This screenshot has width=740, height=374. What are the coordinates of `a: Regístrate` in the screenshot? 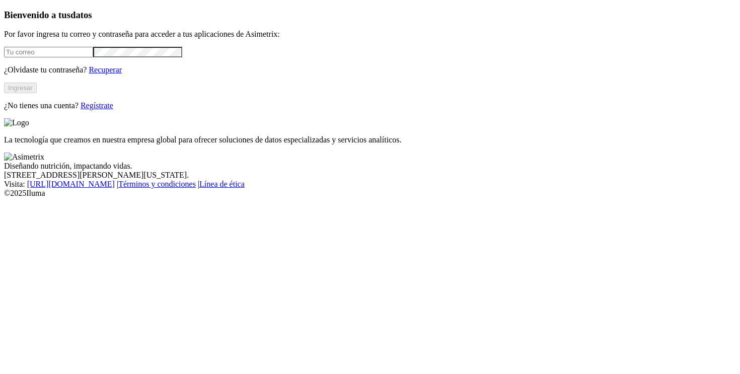 It's located at (97, 105).